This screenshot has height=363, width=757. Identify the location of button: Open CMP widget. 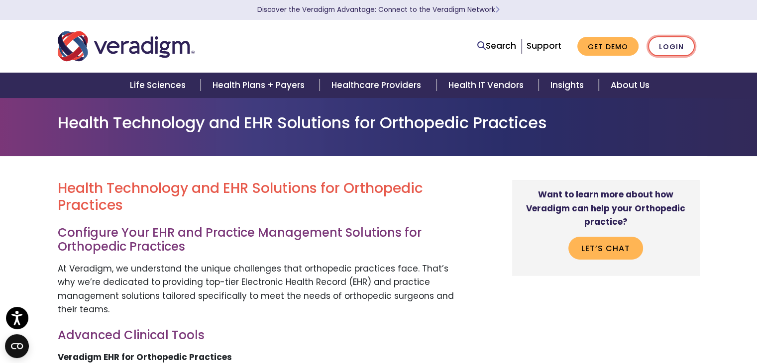
(17, 346).